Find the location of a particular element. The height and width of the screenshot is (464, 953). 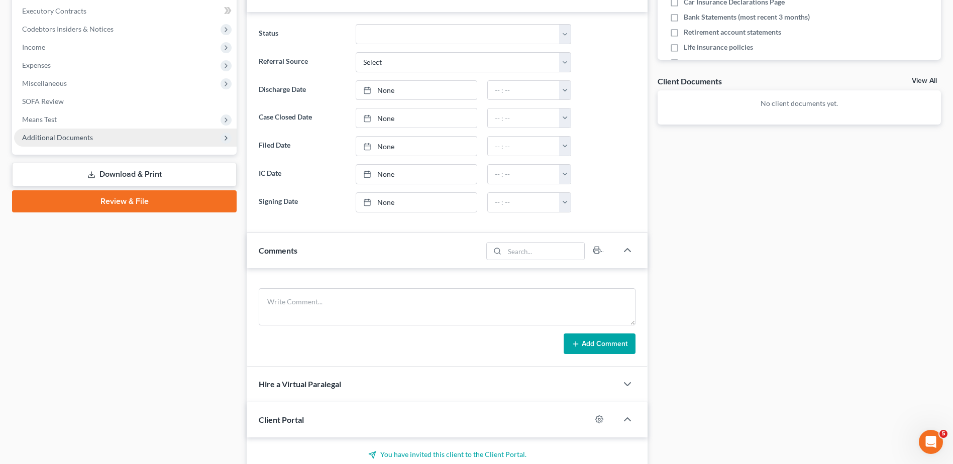

p: You have invited this client to the Client Portal. is located at coordinates (447, 455).